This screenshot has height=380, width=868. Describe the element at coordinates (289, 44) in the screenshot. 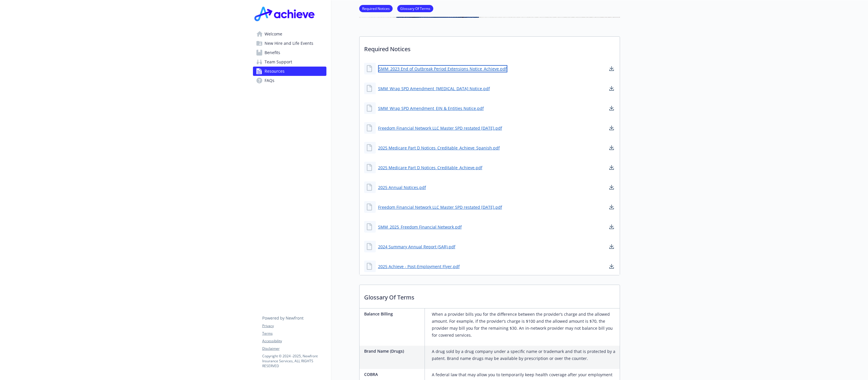

I see `a: New Hire and Life Events` at that location.